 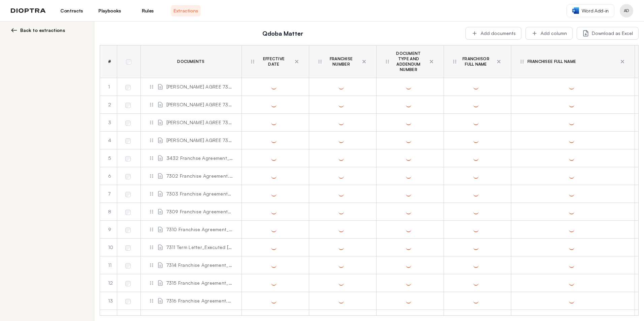 What do you see at coordinates (148, 11) in the screenshot?
I see `a: Rules` at bounding box center [148, 11].